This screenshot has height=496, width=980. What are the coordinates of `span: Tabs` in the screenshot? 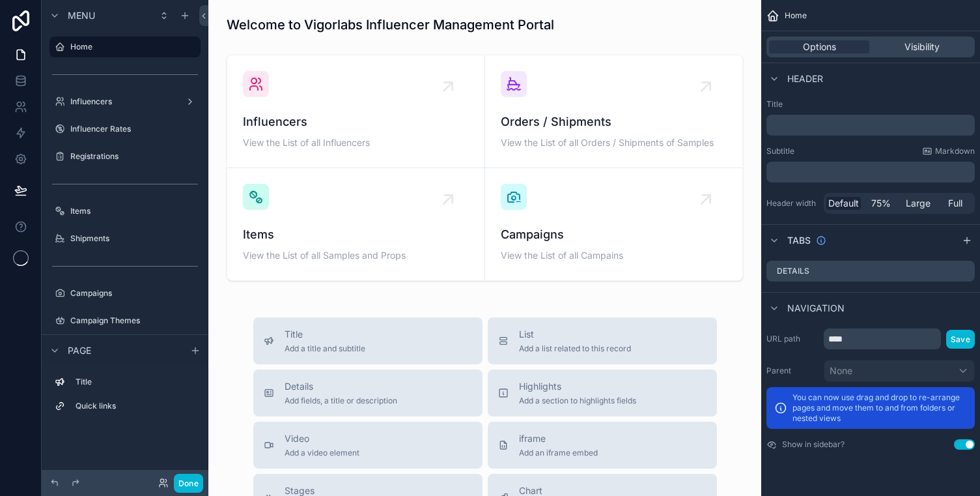 It's located at (799, 240).